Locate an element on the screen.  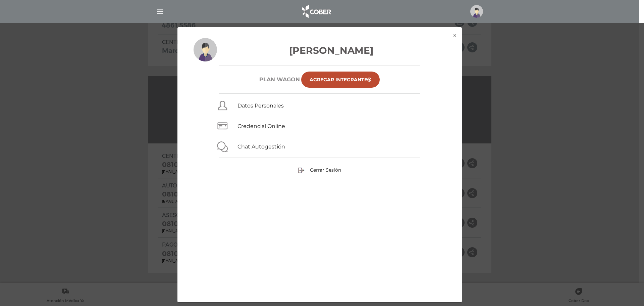
a: Agregar Integrante is located at coordinates (340, 79).